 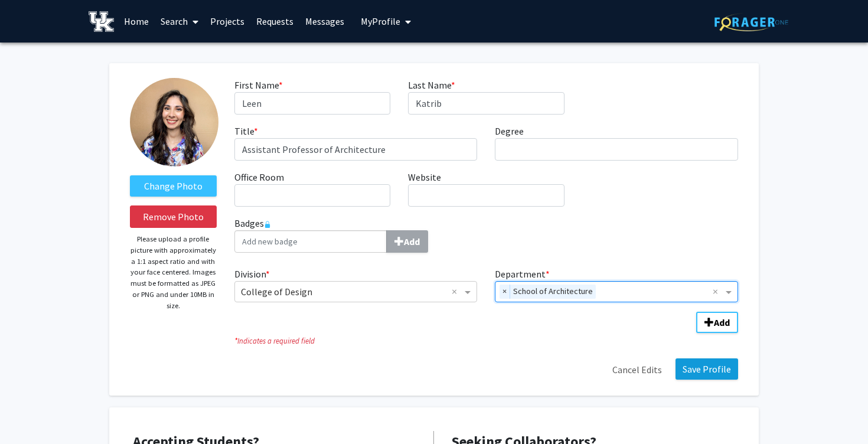 I want to click on label: Degree, so click(x=509, y=131).